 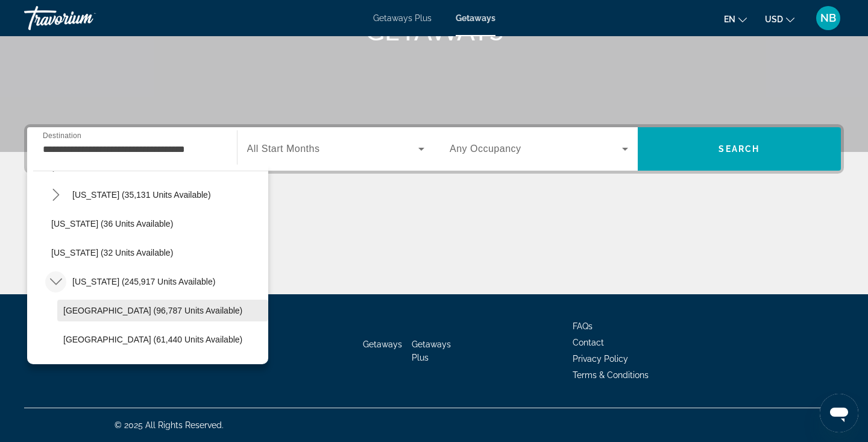 What do you see at coordinates (55, 166) in the screenshot?
I see `button: Toggle California (92,837 units available) submenu` at bounding box center [55, 166].